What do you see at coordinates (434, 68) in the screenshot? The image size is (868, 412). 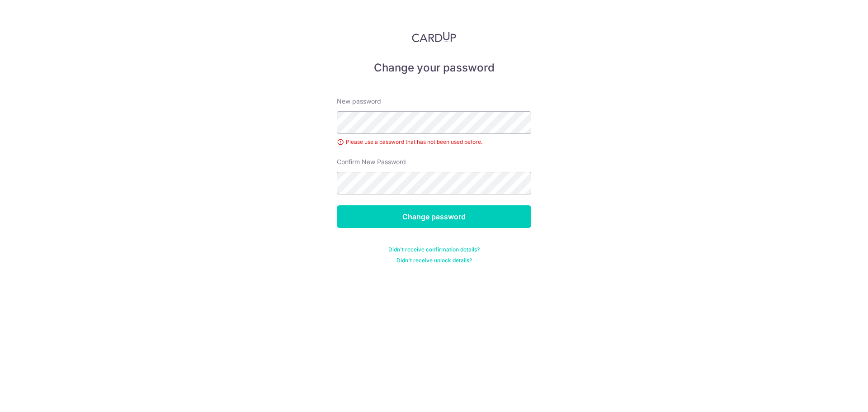 I see `h5: Change your password` at bounding box center [434, 68].